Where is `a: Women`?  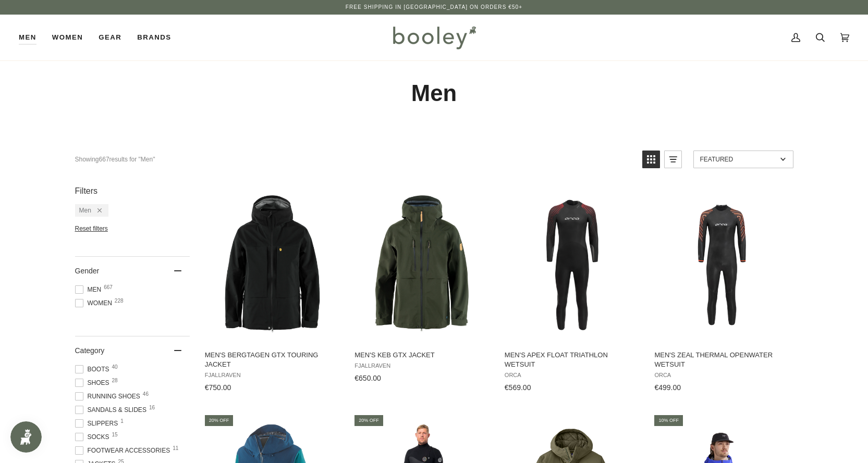
a: Women is located at coordinates (67, 37).